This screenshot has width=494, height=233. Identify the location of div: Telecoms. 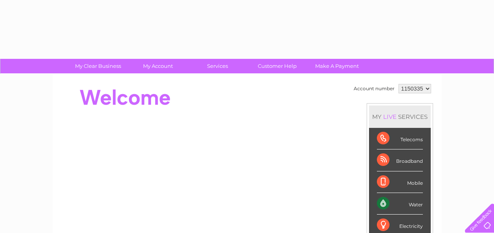
(400, 139).